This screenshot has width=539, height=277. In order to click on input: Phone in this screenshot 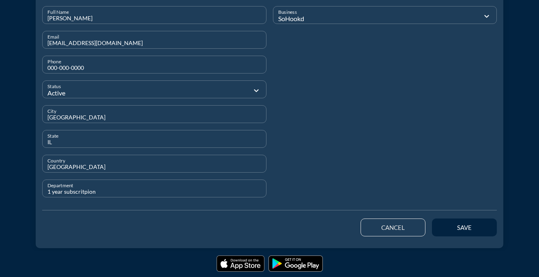, I will do `click(154, 68)`.